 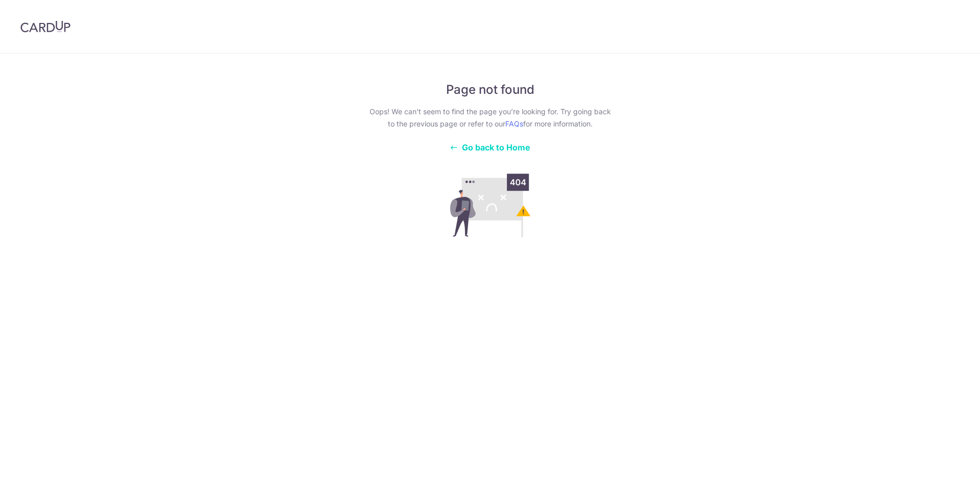 What do you see at coordinates (490, 89) in the screenshot?
I see `h5: Page not found` at bounding box center [490, 89].